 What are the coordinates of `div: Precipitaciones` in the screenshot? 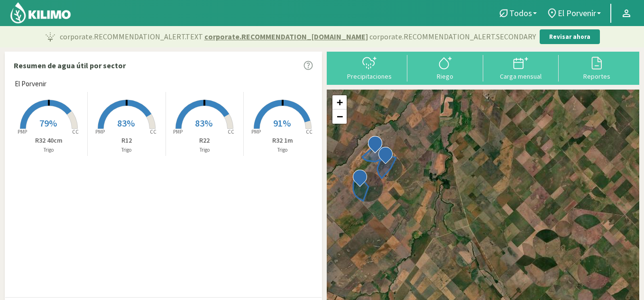 It's located at (369, 76).